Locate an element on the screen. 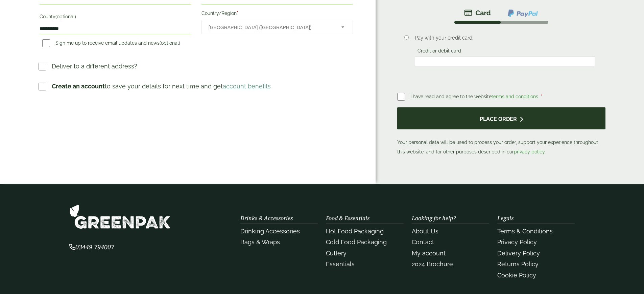  label: Sign me up to receive email updates and news is located at coordinates (112, 44).